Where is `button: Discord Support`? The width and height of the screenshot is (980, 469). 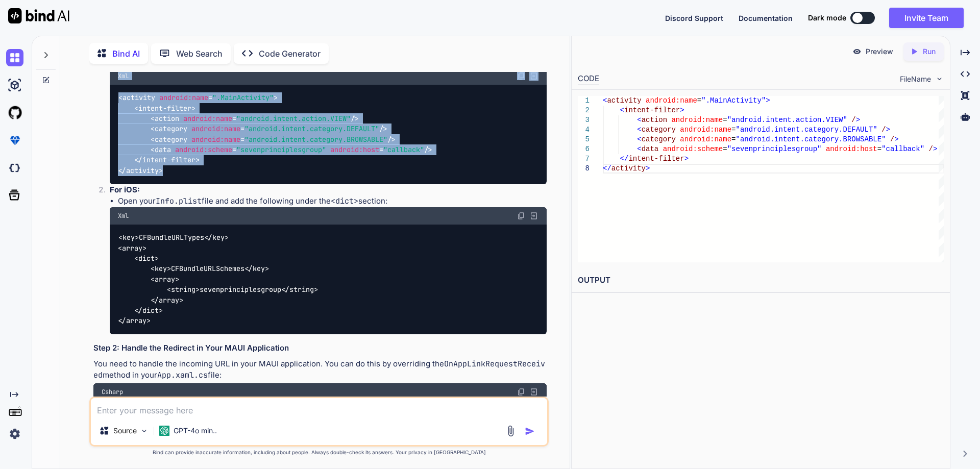
button: Discord Support is located at coordinates (694, 18).